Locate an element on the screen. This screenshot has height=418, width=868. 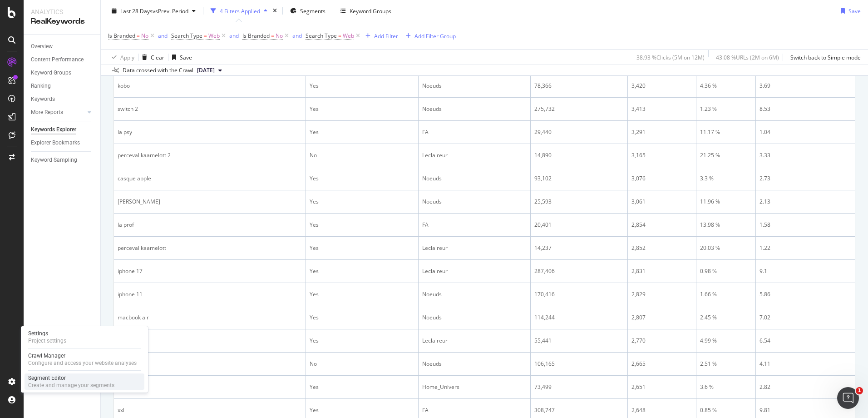
div: 2,854 is located at coordinates (662, 225).